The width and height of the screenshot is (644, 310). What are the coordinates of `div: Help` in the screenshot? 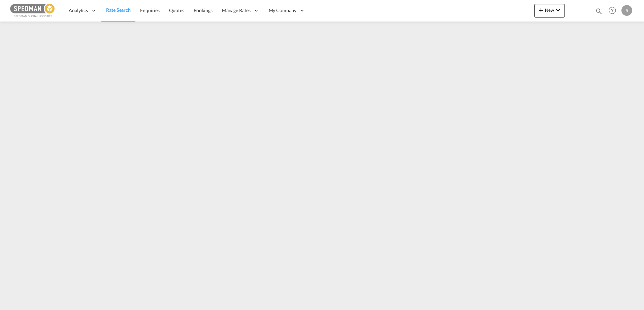 It's located at (614, 11).